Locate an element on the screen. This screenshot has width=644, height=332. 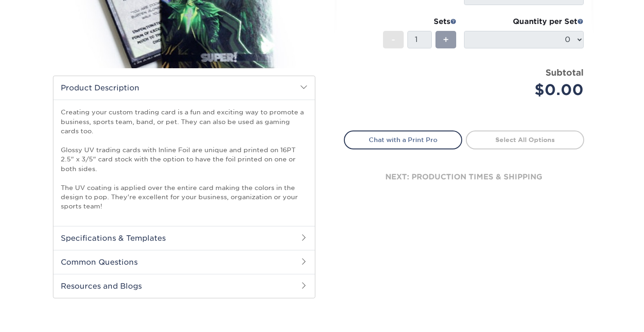
div: $0.00 is located at coordinates (527, 90).